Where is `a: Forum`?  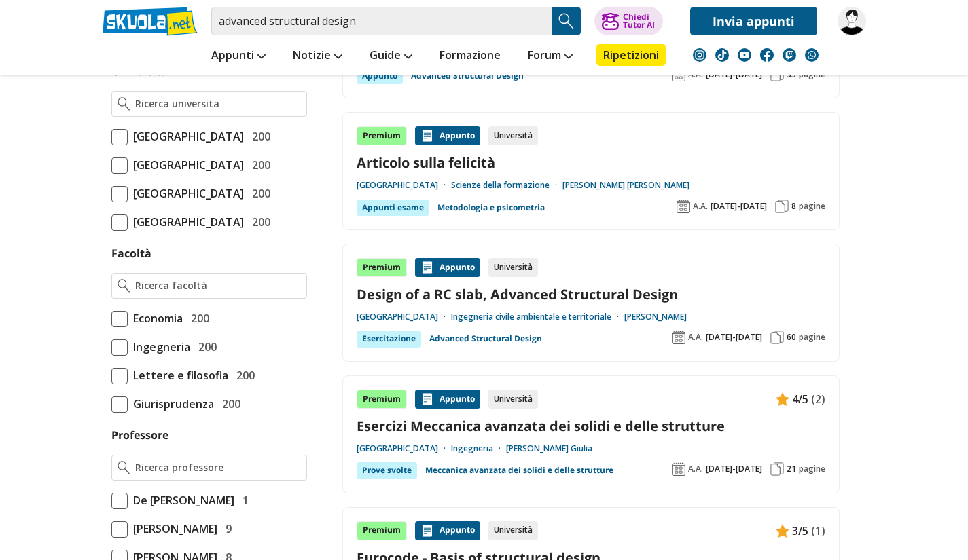
a: Forum is located at coordinates (550, 57).